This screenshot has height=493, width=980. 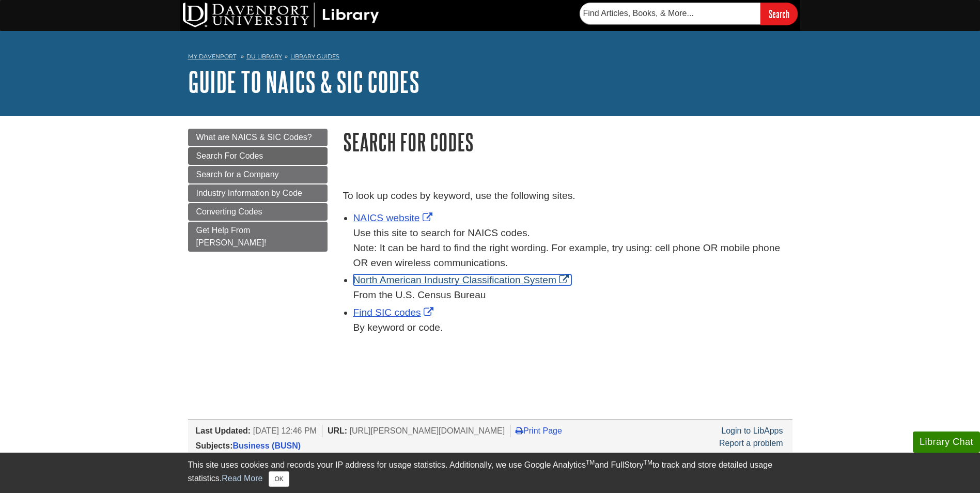 I want to click on span: What are NAICS & SIC Codes?, so click(x=254, y=137).